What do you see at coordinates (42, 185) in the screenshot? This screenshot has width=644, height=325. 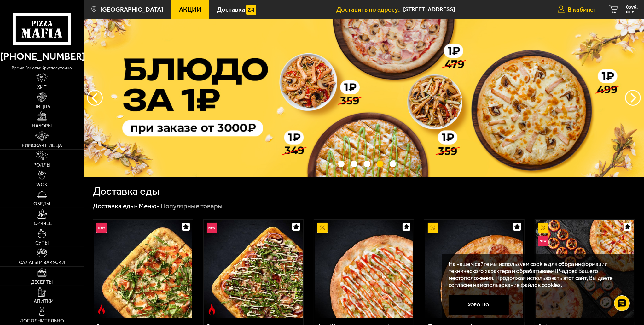 I see `span: WOK` at bounding box center [42, 185].